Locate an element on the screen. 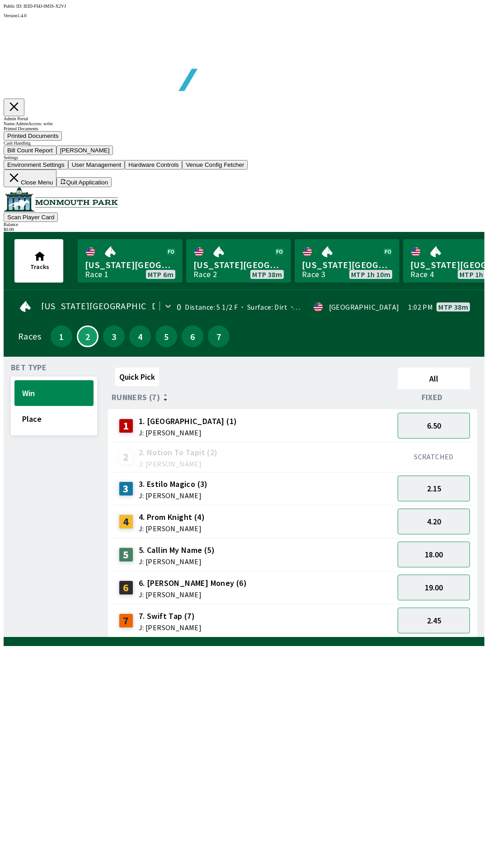  img: global tote logo is located at coordinates (154, 65).